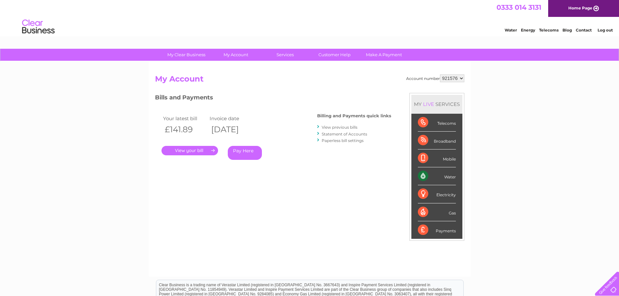 This screenshot has width=619, height=296. What do you see at coordinates (429, 104) in the screenshot?
I see `div: LIVE` at bounding box center [429, 104].